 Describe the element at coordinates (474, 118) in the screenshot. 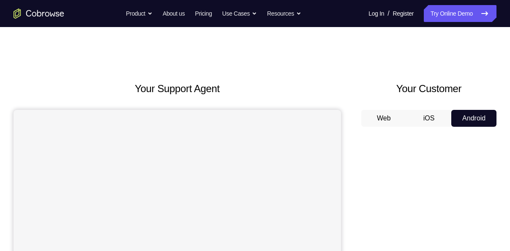

I see `button: Android` at that location.